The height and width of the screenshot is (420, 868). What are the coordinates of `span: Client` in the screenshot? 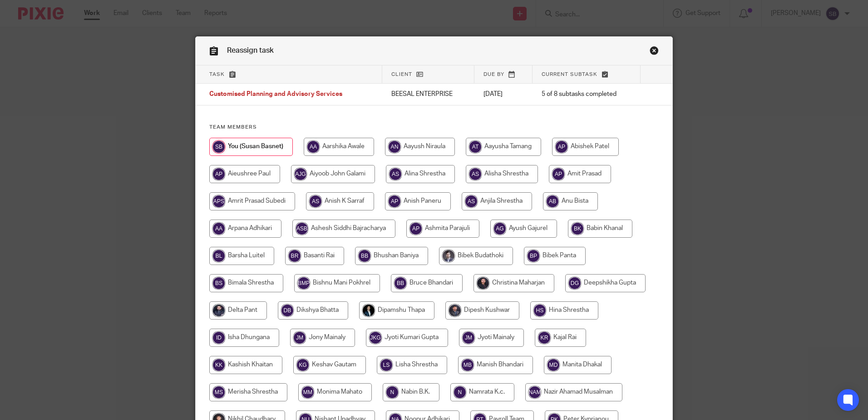 It's located at (402, 74).